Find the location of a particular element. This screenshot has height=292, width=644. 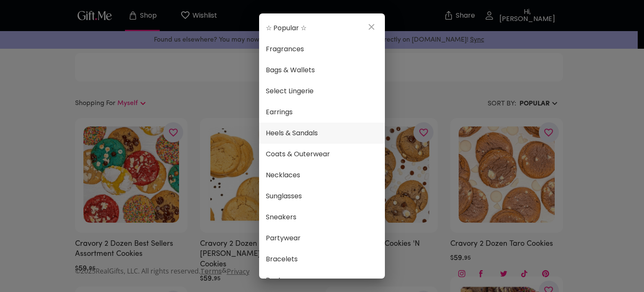

span: Necklaces is located at coordinates (322, 175).